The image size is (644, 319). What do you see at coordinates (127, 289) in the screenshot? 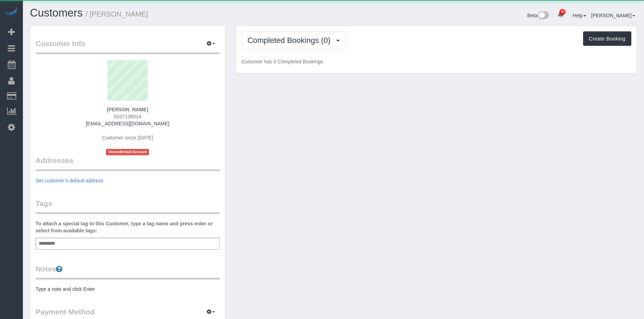
I see `pre: Type a note and click Enter` at bounding box center [127, 289].